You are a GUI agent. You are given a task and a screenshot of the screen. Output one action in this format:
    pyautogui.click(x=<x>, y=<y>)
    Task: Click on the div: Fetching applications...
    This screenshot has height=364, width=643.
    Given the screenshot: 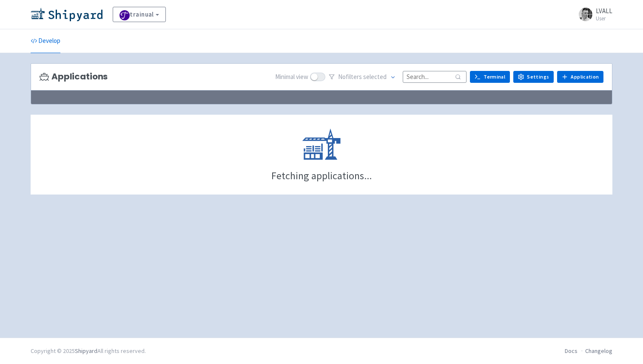 What is the action you would take?
    pyautogui.click(x=322, y=175)
    